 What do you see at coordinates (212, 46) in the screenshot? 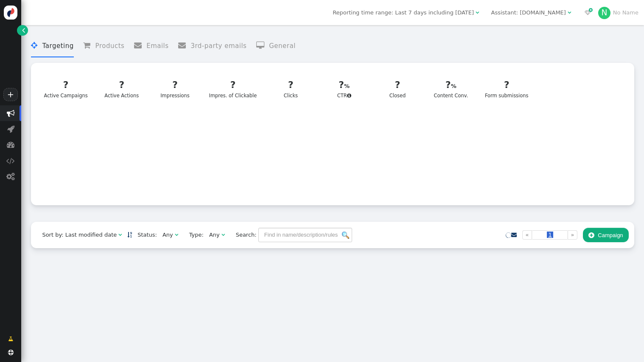
I see `li: 3rd-party emails` at bounding box center [212, 46].